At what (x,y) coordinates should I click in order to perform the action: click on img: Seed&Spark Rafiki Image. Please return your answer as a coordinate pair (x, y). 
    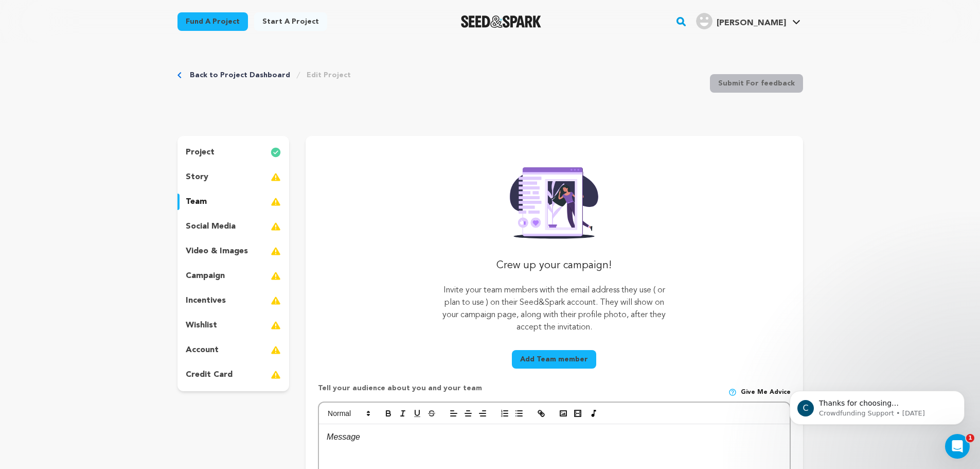
    Looking at the image, I should click on (554, 199).